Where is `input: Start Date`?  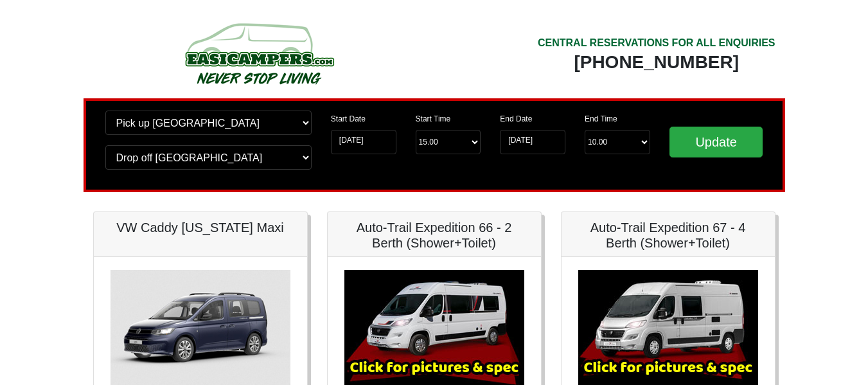 input: Start Date is located at coordinates (363, 142).